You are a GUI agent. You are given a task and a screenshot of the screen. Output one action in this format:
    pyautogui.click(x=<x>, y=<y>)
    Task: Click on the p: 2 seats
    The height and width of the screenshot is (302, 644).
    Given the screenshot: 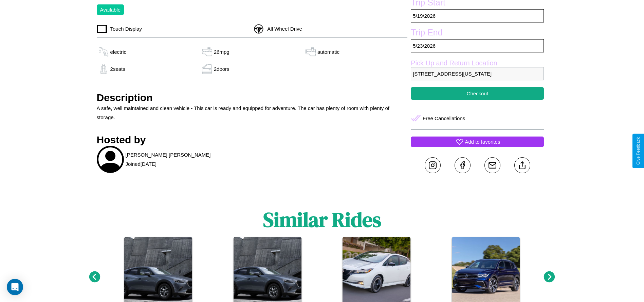 What is the action you would take?
    pyautogui.click(x=118, y=69)
    